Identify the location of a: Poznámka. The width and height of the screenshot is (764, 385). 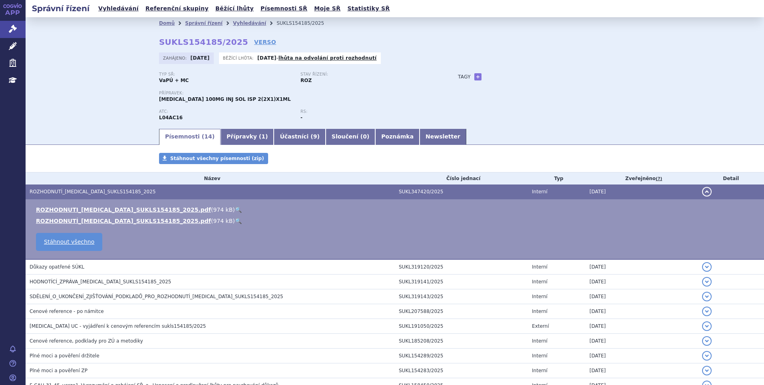
(397, 137).